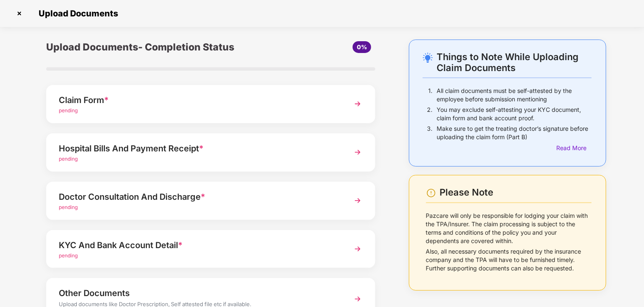 Image resolution: width=644 pixels, height=307 pixels. What do you see at coordinates (514, 133) in the screenshot?
I see `p: Make sure to get the treating doctor’s signature before uploading the claim form (Part B)` at bounding box center [514, 133].